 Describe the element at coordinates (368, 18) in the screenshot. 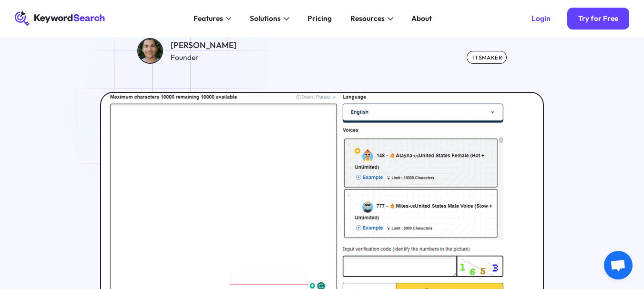

I see `div: Resources` at that location.